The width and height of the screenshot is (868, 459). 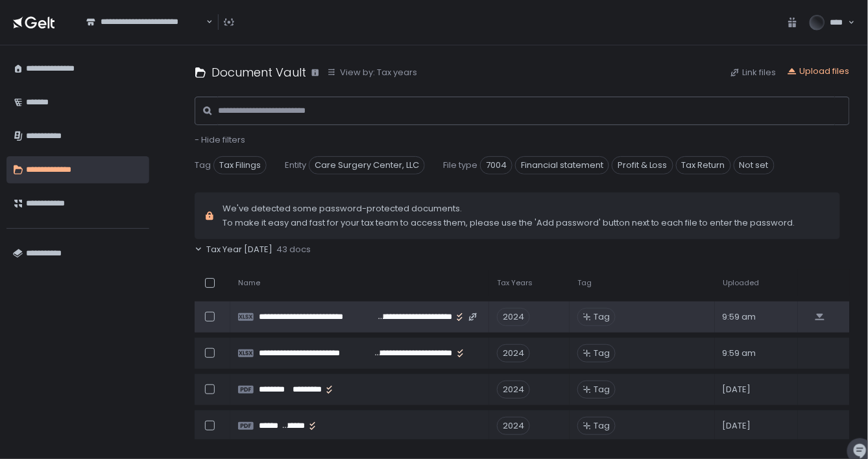 What do you see at coordinates (509, 223) in the screenshot?
I see `span: To make it easy and fast for your tax team to access them, please use the 'Add password' button n...` at bounding box center [509, 223].